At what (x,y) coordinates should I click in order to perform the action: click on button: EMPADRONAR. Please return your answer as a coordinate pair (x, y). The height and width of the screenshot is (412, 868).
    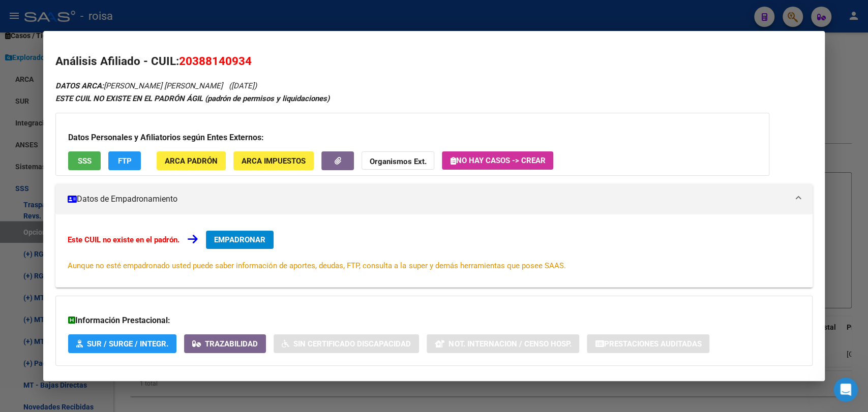
    Looking at the image, I should click on (239, 240).